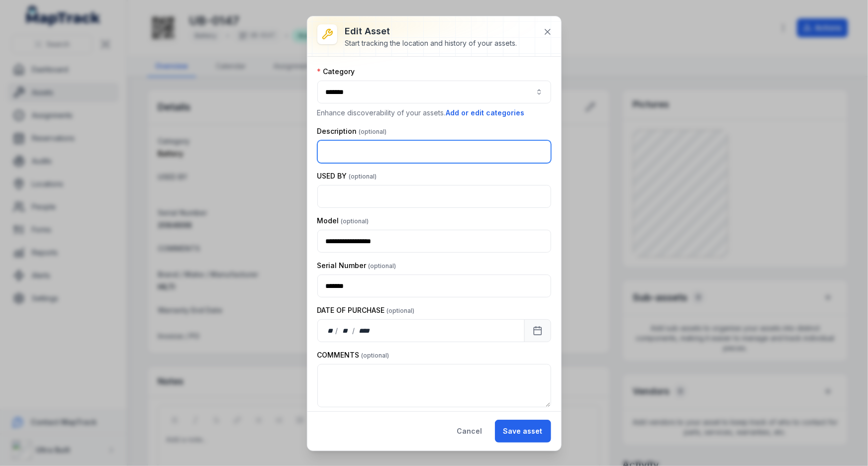 Image resolution: width=868 pixels, height=466 pixels. Describe the element at coordinates (357, 266) in the screenshot. I see `label: Serial Number` at that location.